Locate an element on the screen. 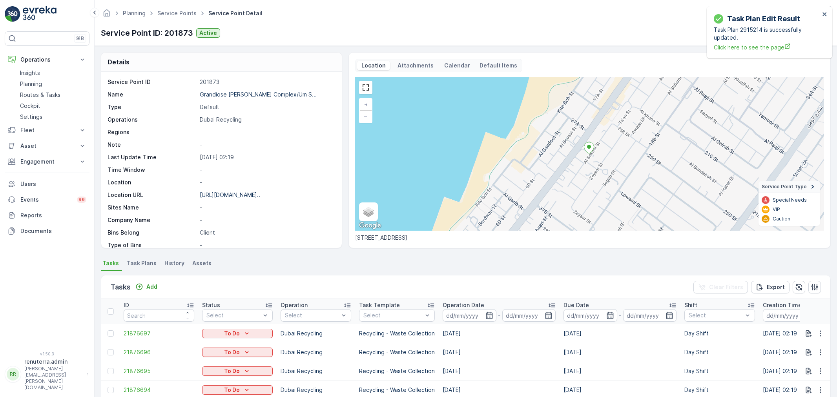 This screenshot has height=397, width=837. span: Click here to see the page is located at coordinates (767, 47).